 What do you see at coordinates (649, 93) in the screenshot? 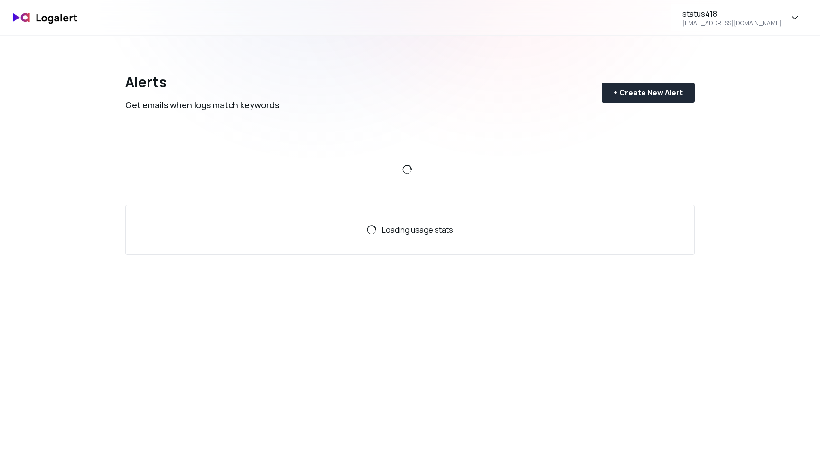
I see `button: + Create New Alert` at bounding box center [649, 93].